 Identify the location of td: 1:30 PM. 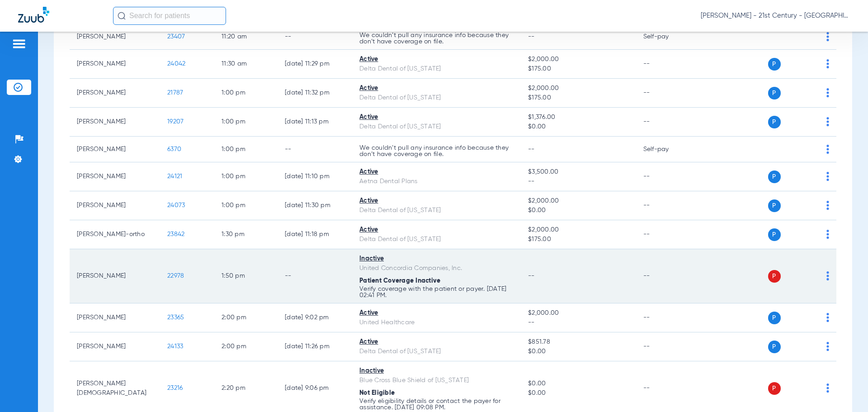
(246, 235).